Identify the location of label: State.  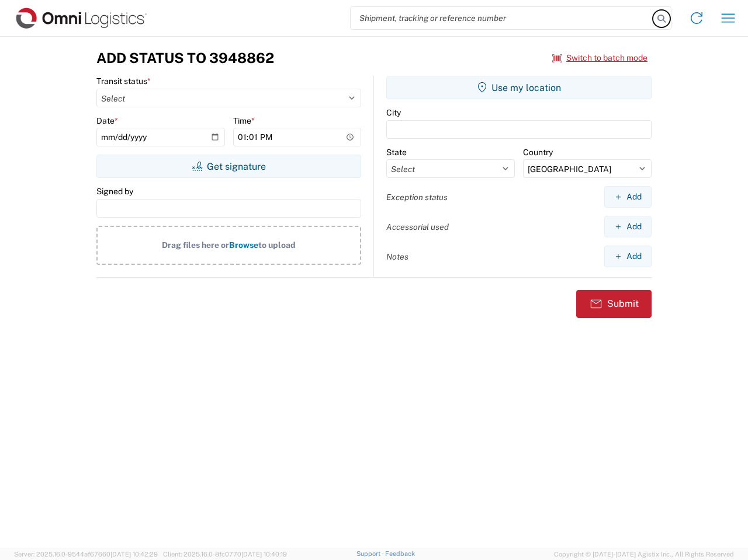
(396, 152).